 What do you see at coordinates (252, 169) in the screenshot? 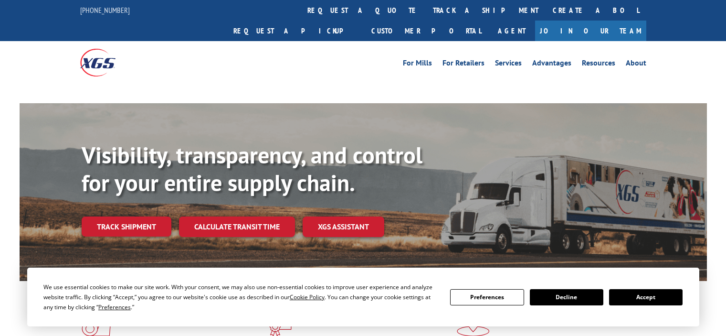
I see `b: Visibility, transparency, and control for your entire supply chain.` at bounding box center [252, 169].